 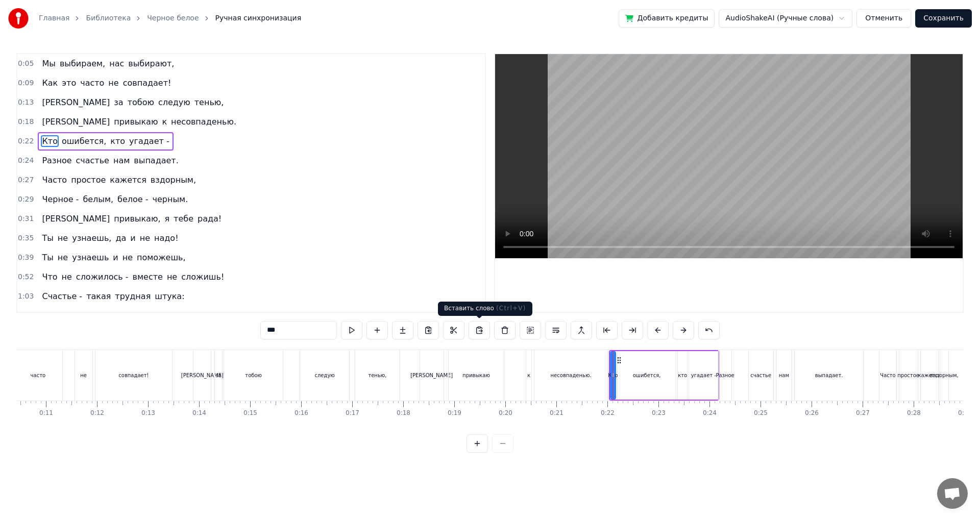 I want to click on div: 0:28, so click(x=913, y=413).